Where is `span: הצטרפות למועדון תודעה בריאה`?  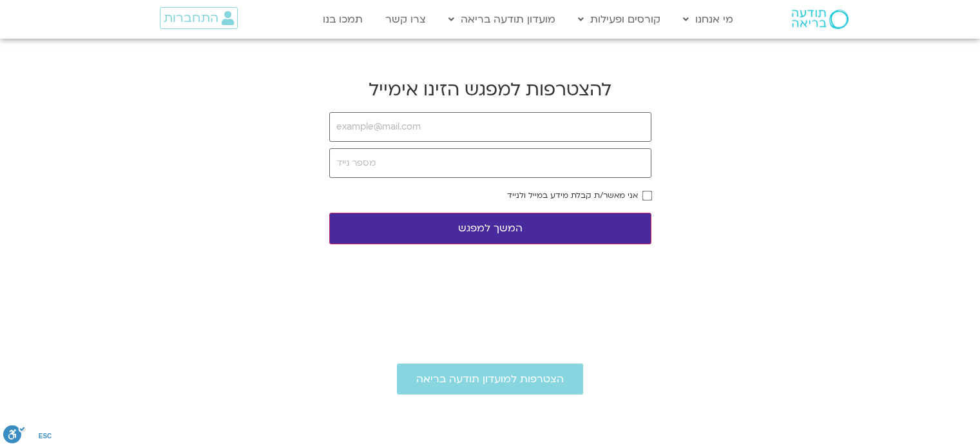 span: הצטרפות למועדון תודעה בריאה is located at coordinates (490, 378).